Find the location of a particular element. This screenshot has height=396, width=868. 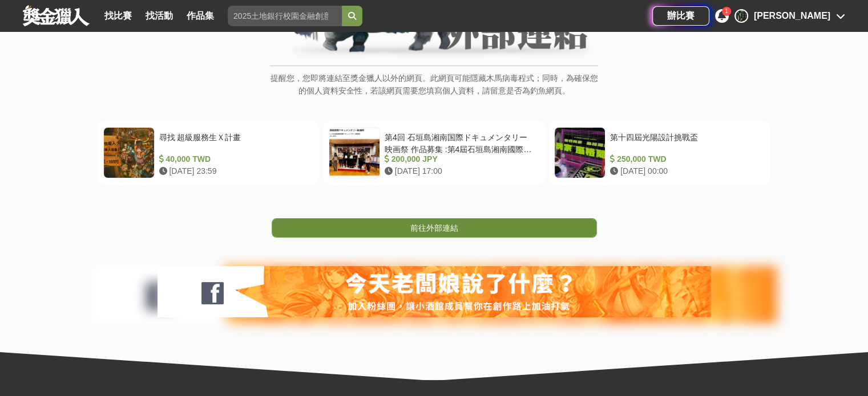

div: 陳 is located at coordinates (741, 16).